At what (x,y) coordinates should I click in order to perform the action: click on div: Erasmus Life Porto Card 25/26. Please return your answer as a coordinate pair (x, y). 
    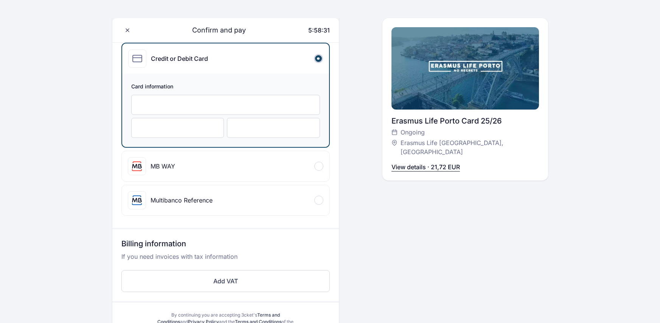
    Looking at the image, I should click on (465, 121).